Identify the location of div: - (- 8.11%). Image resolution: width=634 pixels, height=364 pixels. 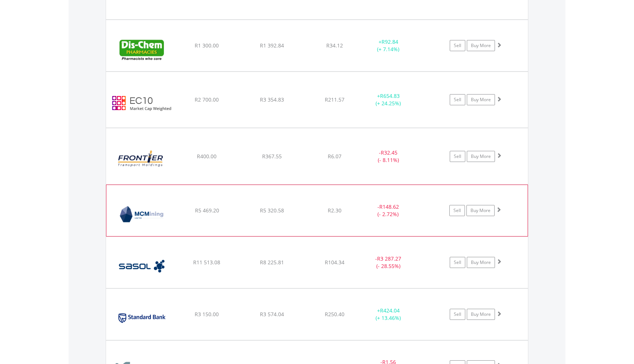
(388, 157).